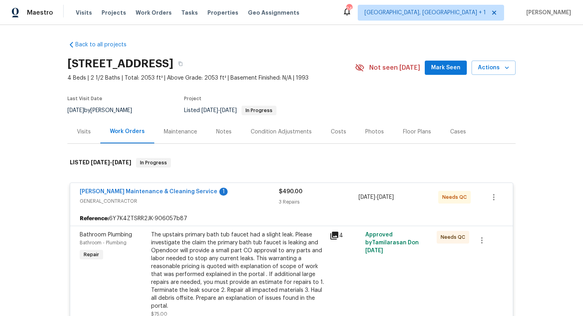 The width and height of the screenshot is (583, 316). Describe the element at coordinates (106, 235) in the screenshot. I see `span: Bathroom Plumbing` at that location.